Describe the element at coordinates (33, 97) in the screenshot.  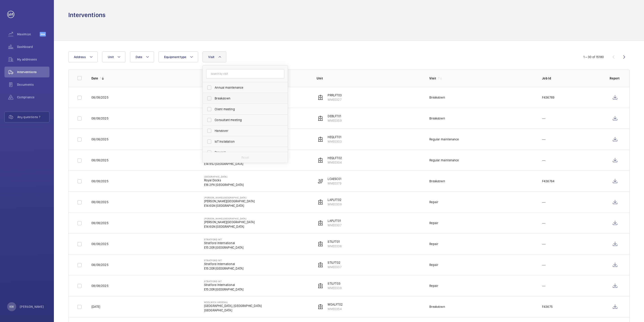
I see `span: Compliance` at that location.